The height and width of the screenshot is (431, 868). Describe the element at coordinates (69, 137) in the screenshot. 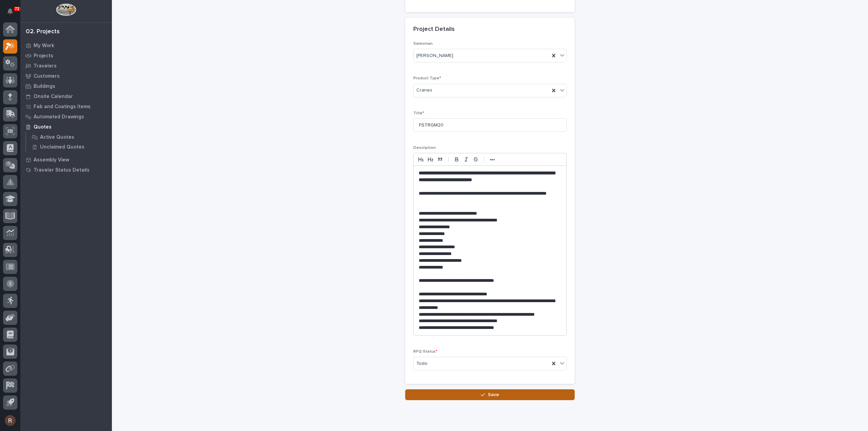

I see `a: Active Quotes` at that location.